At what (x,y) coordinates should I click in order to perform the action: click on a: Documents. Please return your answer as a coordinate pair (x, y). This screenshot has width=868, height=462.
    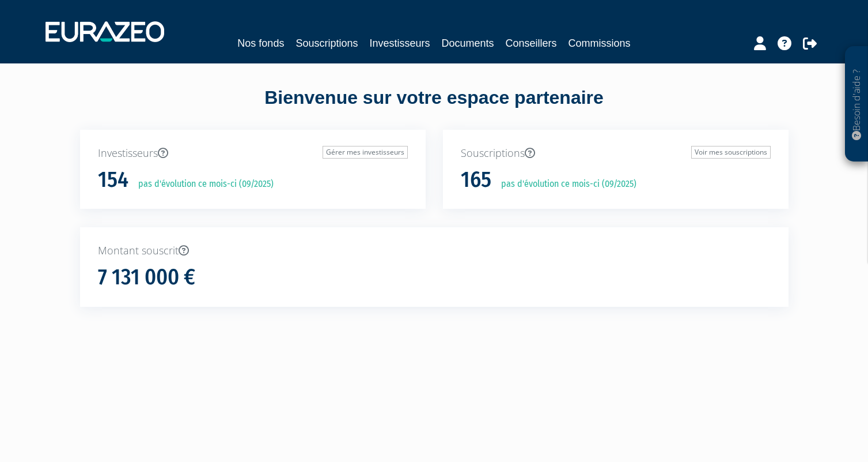
    Looking at the image, I should click on (467, 43).